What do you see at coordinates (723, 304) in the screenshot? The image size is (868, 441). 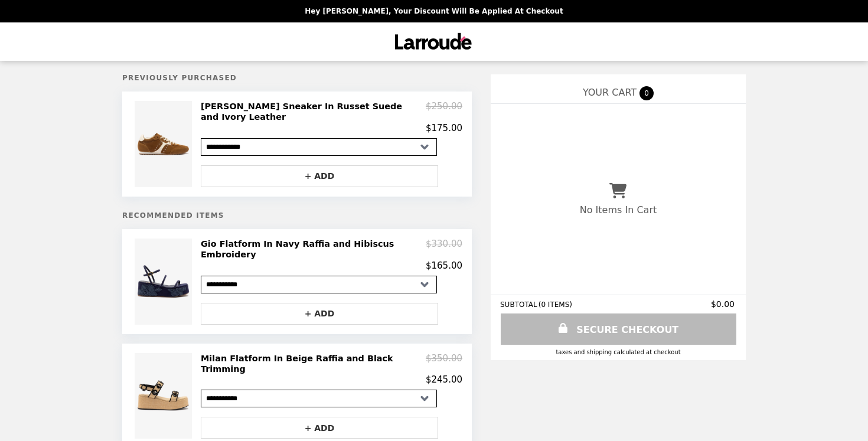 I see `span: $0.00` at bounding box center [723, 304].